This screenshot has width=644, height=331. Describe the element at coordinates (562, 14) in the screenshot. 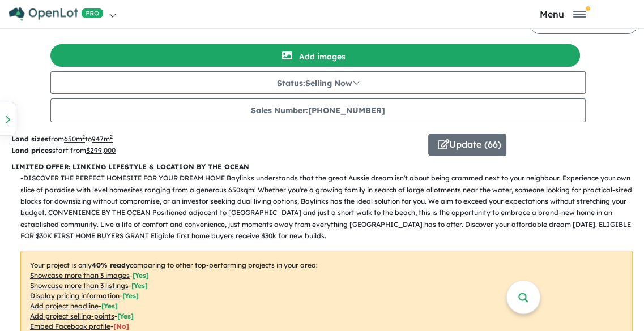

I see `button: Toggle navigation` at that location.